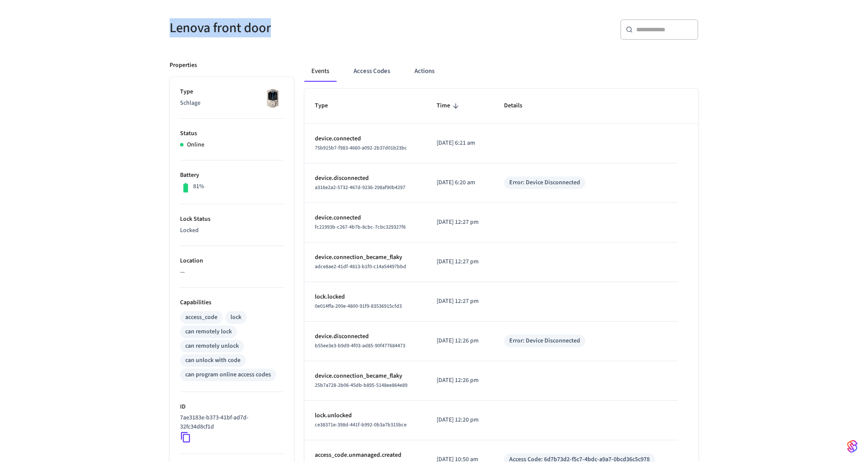  Describe the element at coordinates (365, 455) in the screenshot. I see `p: access_code.unmanaged.created` at that location.